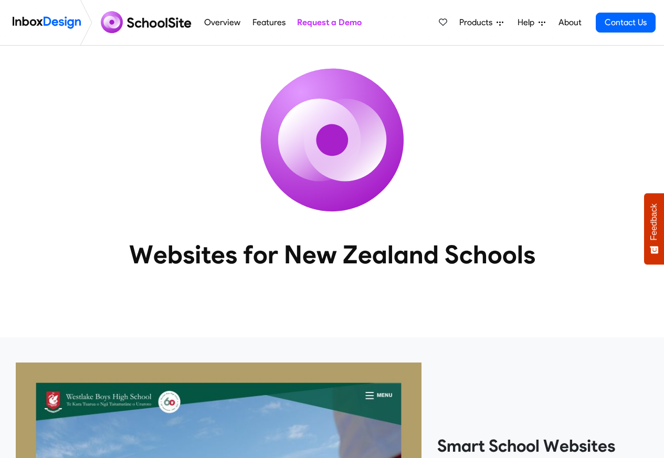  Describe the element at coordinates (329, 23) in the screenshot. I see `a: Request a Demo` at that location.